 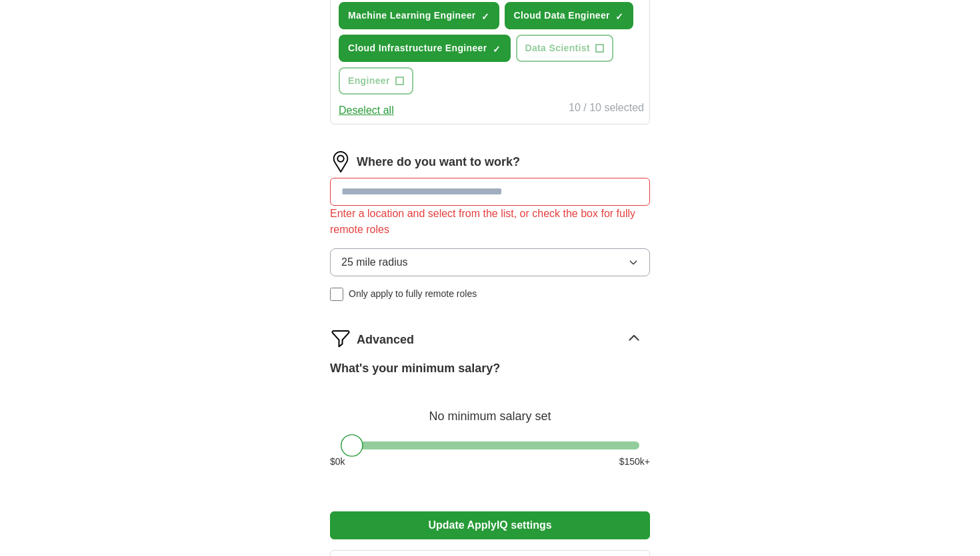 What do you see at coordinates (635, 461) in the screenshot?
I see `span: $ 150 k+` at bounding box center [635, 461].